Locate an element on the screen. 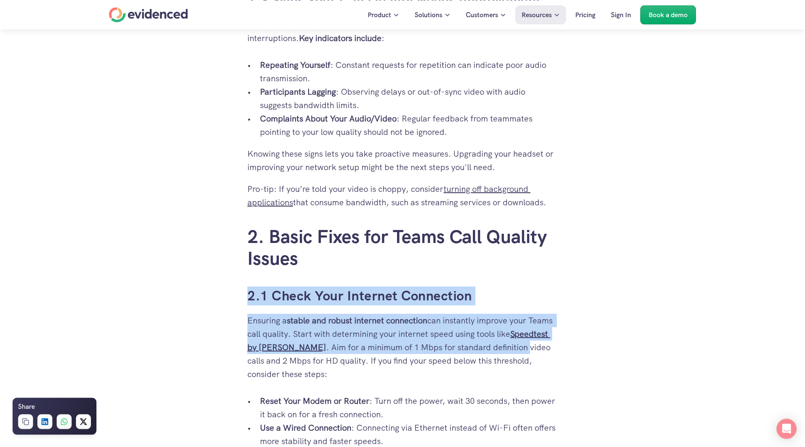 The height and width of the screenshot is (447, 805). a: turning off background applications is located at coordinates (389, 196).